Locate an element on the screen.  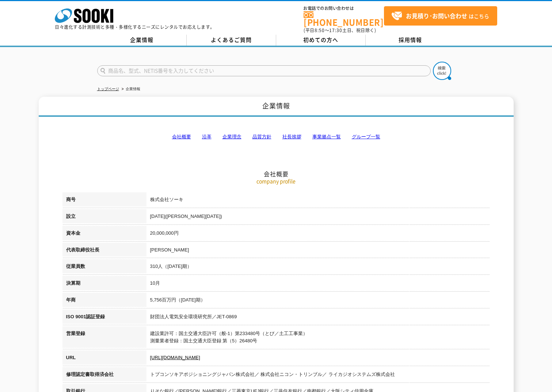
a: 品質方針 is located at coordinates (262, 137).